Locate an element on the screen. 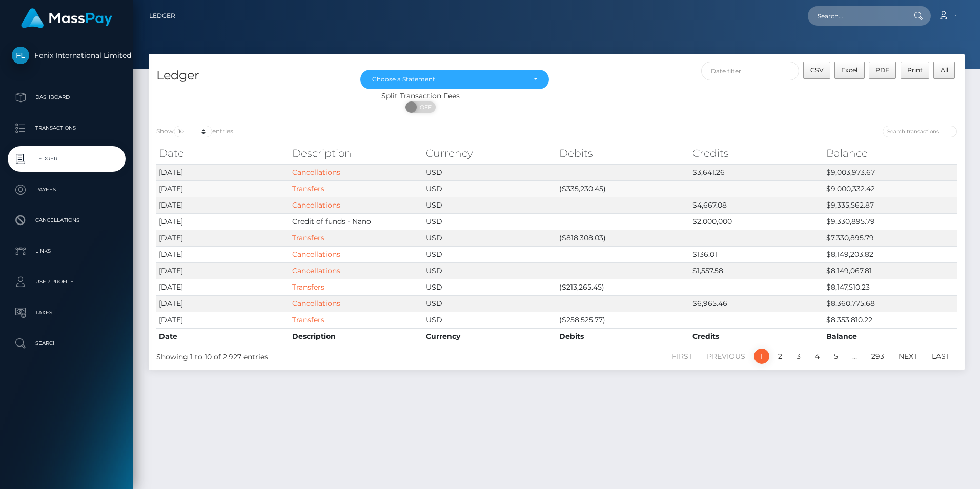 Image resolution: width=980 pixels, height=489 pixels. input: Search transactions is located at coordinates (920, 132).